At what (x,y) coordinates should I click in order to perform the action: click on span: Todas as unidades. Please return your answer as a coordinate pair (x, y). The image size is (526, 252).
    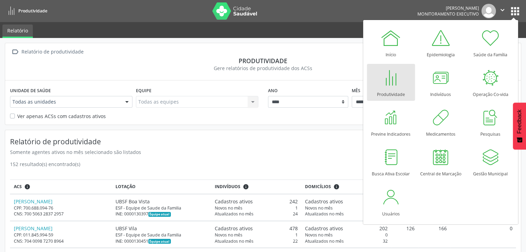
    Looking at the image, I should click on (65, 102).